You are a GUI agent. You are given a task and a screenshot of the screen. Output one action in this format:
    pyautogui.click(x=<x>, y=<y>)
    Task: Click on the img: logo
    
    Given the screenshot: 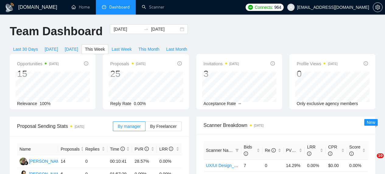 What is the action you would take?
    pyautogui.click(x=10, y=8)
    